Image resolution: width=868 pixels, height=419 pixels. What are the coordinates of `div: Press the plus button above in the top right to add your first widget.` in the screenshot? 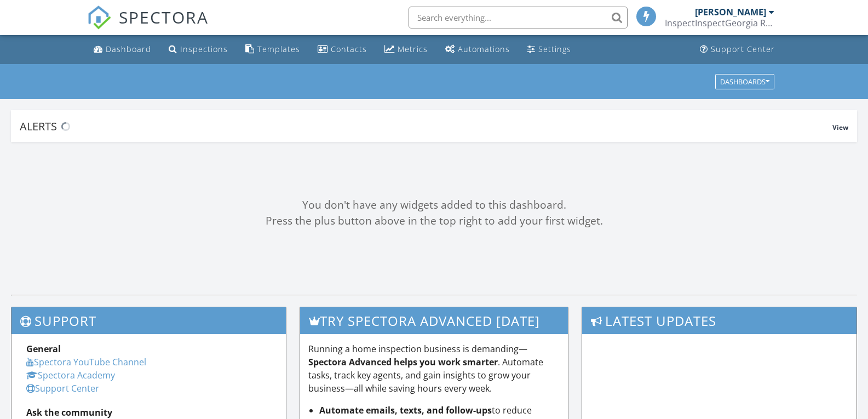 It's located at (434, 221).